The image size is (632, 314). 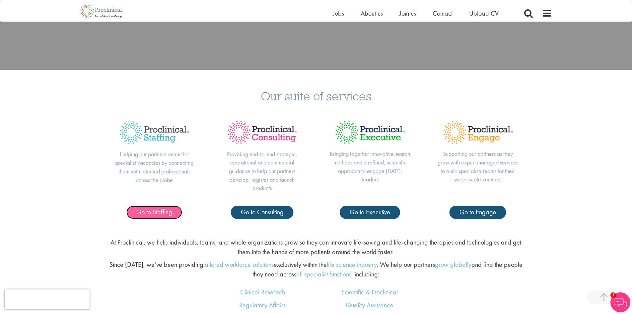 What do you see at coordinates (262, 212) in the screenshot?
I see `a: Go to Consulting` at bounding box center [262, 212].